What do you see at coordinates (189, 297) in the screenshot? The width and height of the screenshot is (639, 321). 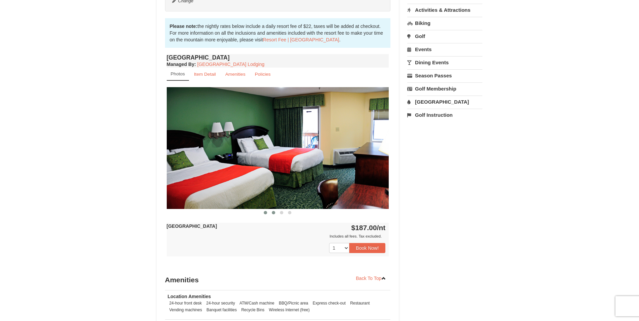 I see `strong: Location Amenities` at bounding box center [189, 297].